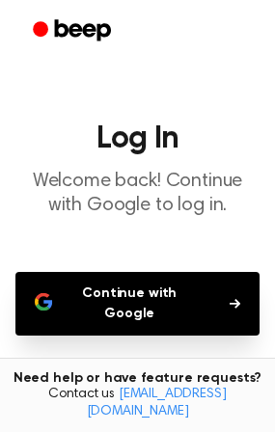 The width and height of the screenshot is (275, 432). I want to click on h1: Log In, so click(137, 139).